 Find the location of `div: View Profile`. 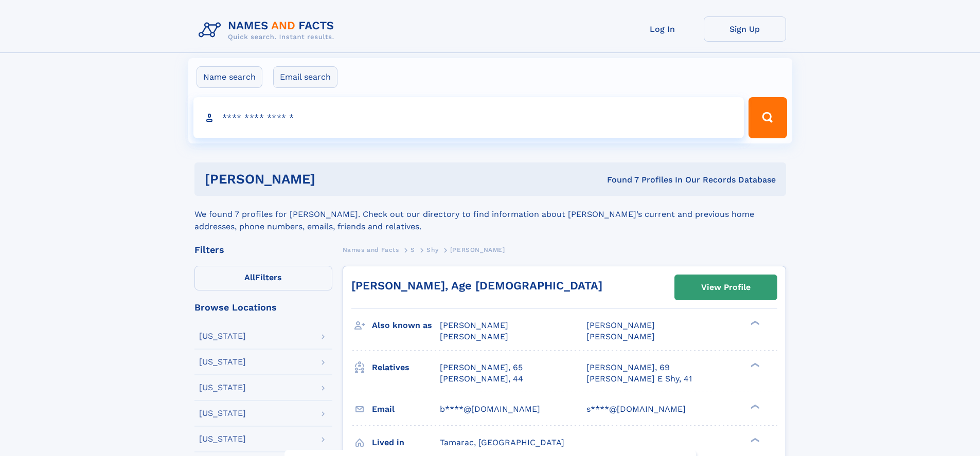

div: View Profile is located at coordinates (726, 287).